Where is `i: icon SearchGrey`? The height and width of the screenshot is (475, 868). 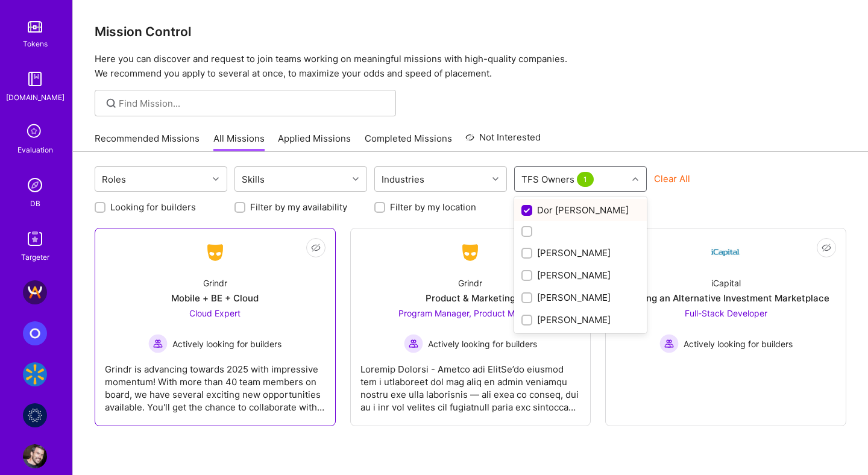 i: icon SearchGrey is located at coordinates (111, 103).